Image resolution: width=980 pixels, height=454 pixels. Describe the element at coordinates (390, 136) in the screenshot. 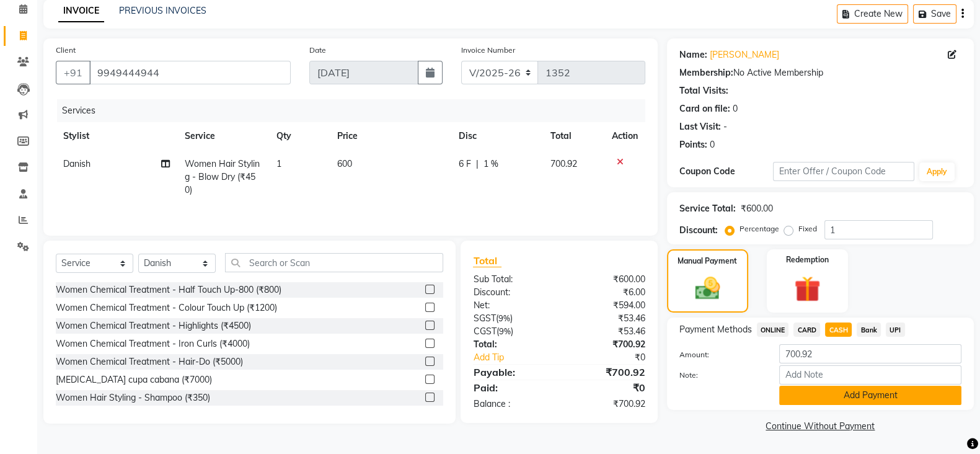

I see `th: Price` at that location.